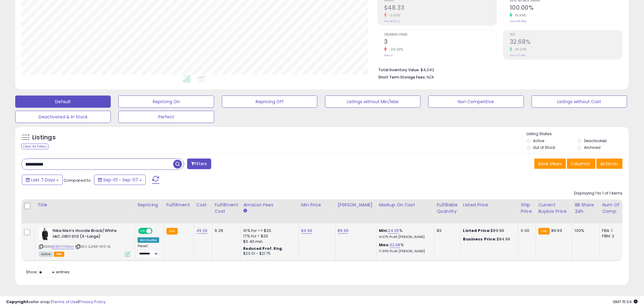  Describe the element at coordinates (539, 141) in the screenshot. I see `label: Active` at that location.